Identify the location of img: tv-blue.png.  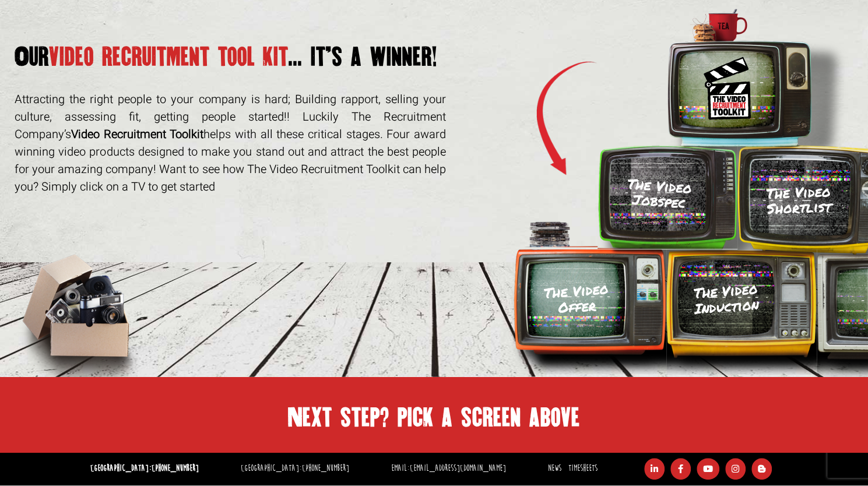
(732, 76).